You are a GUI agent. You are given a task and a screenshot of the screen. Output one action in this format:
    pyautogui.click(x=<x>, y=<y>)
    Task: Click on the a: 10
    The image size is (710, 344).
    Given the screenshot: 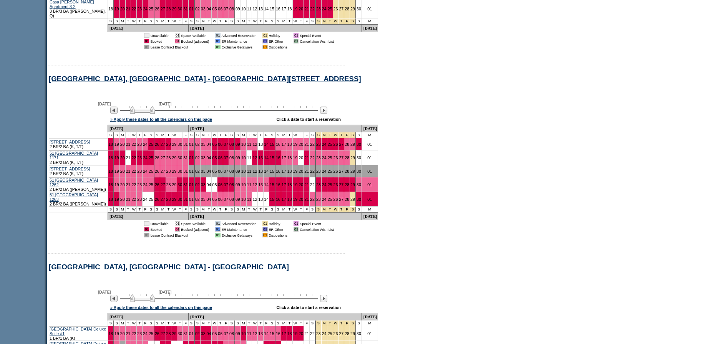 What is the action you would take?
    pyautogui.click(x=244, y=9)
    